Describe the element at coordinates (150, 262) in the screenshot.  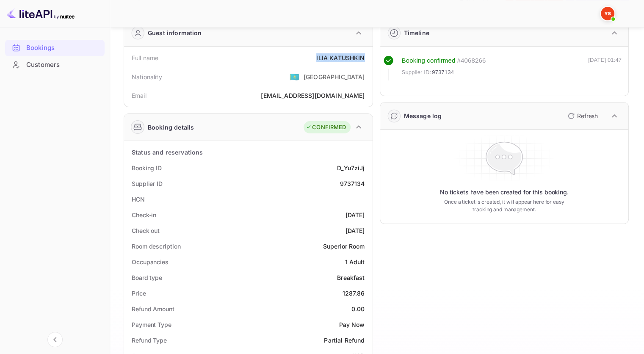
I see `div: Occupancies` at that location.